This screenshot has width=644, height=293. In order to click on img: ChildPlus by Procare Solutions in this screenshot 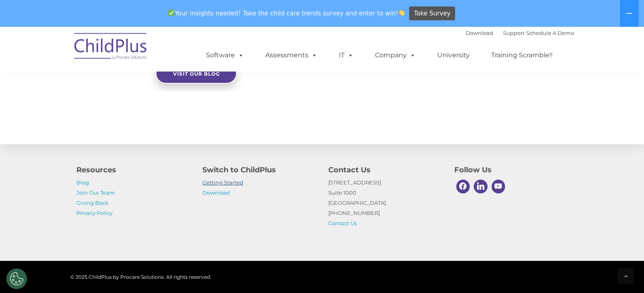, I will do `click(111, 48)`.